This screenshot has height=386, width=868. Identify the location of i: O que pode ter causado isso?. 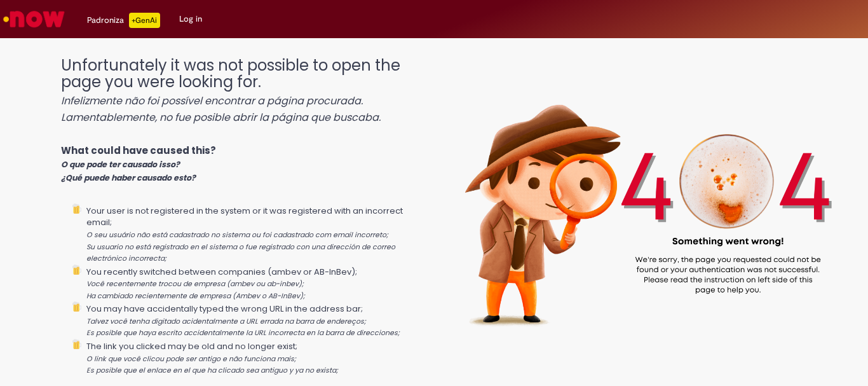
(120, 164).